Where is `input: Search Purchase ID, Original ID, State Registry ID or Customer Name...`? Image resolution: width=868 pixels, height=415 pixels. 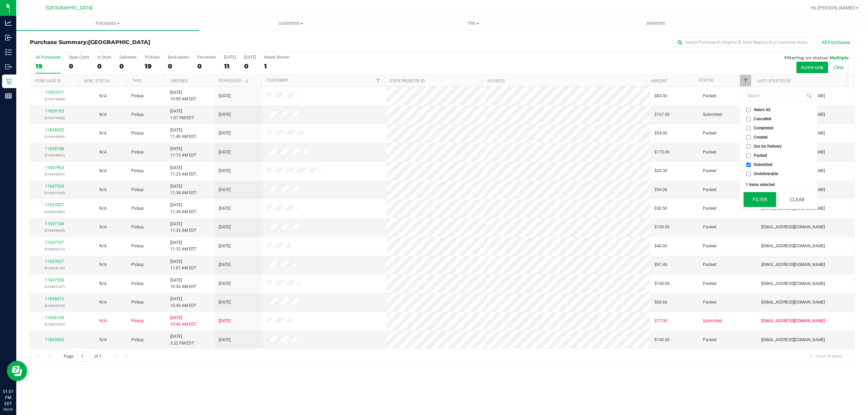 input: Search Purchase ID, Original ID, State Registry ID or Customer Name... is located at coordinates (742, 43).